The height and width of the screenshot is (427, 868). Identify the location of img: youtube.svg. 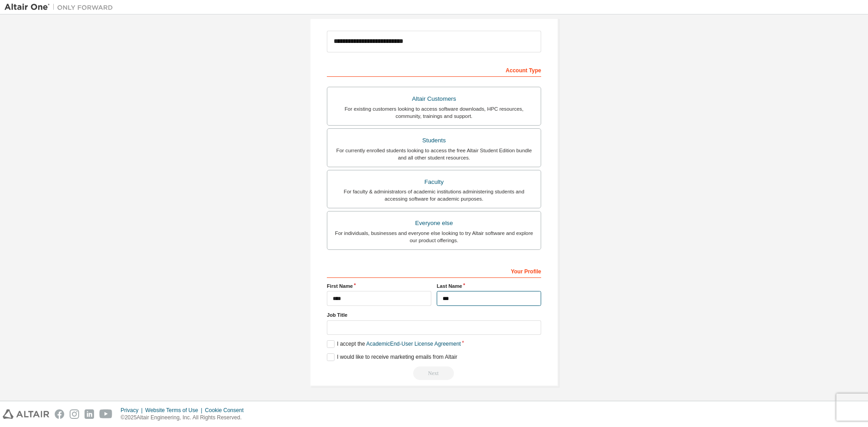
(106, 414).